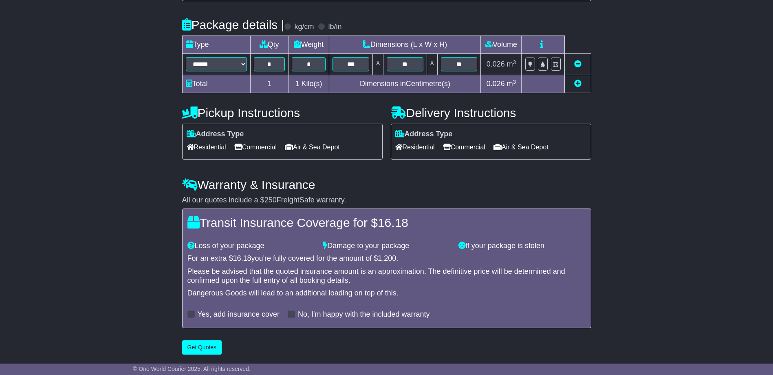  Describe the element at coordinates (269, 84) in the screenshot. I see `td: 1` at that location.